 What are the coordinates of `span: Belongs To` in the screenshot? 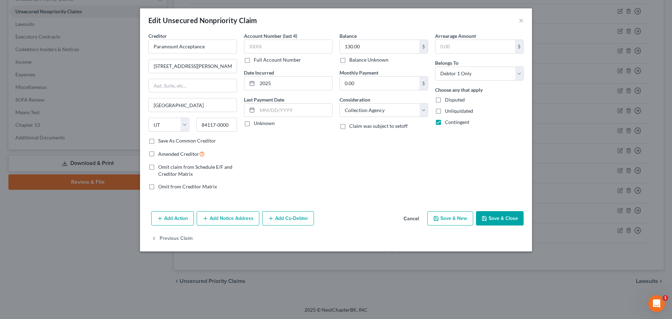 It's located at (446, 63).